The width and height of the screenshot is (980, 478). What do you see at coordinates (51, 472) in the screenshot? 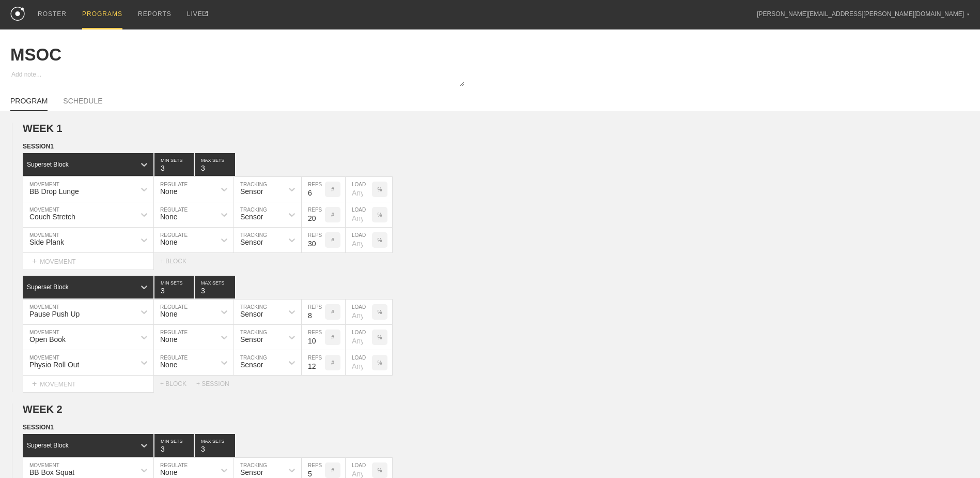
I see `div: BB Box Squat` at bounding box center [51, 472].